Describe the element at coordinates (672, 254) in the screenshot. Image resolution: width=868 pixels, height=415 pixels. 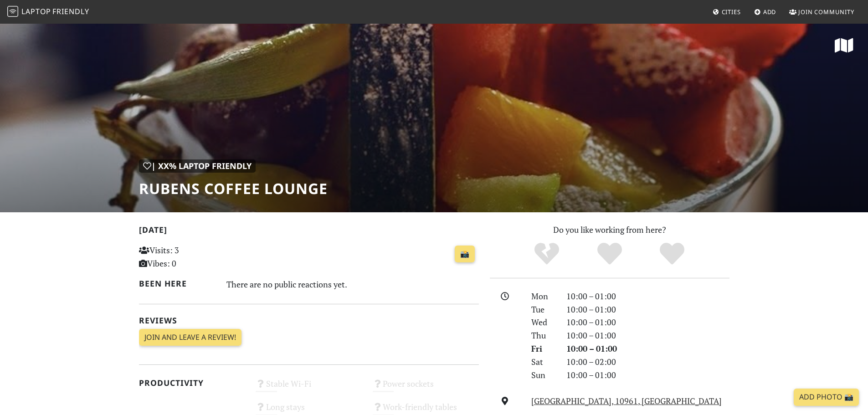
I see `div: Definitely!` at that location.